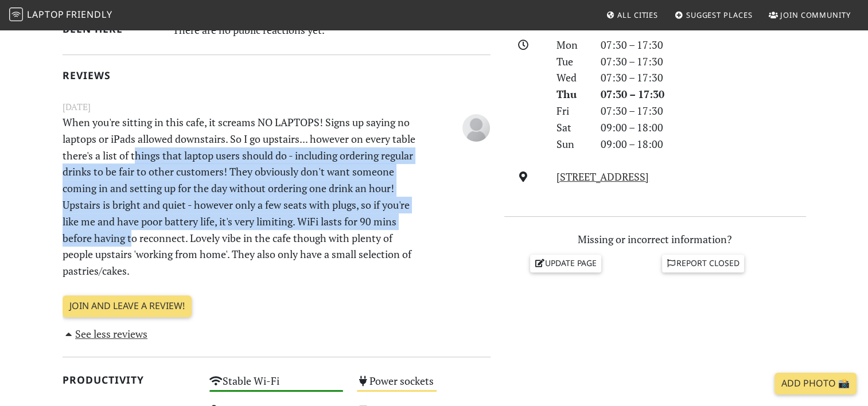  What do you see at coordinates (61, 15) in the screenshot?
I see `a: LaptopFriendly LaptopFriendly` at bounding box center [61, 15].